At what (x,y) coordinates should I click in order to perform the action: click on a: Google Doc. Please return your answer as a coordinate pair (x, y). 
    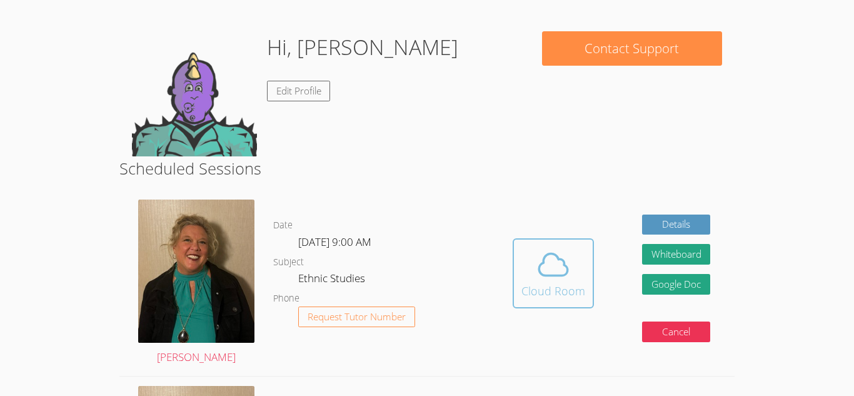
    Looking at the image, I should click on (677, 284).